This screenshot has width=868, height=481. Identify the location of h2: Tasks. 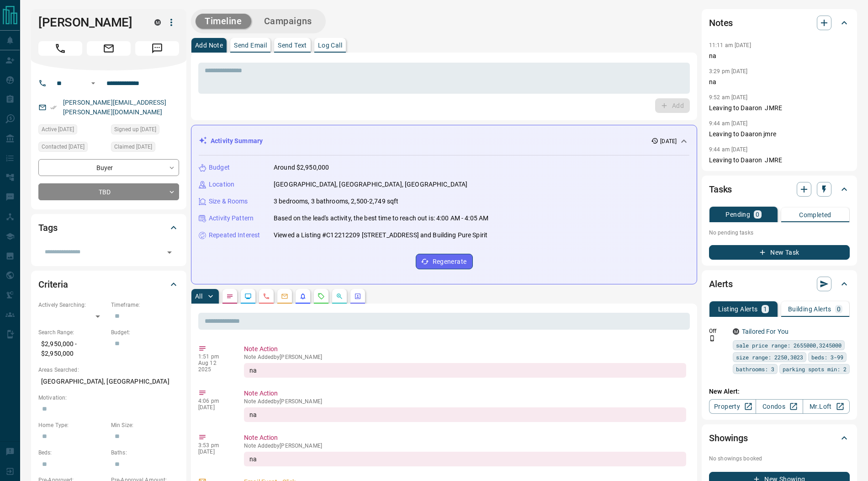
(721, 189).